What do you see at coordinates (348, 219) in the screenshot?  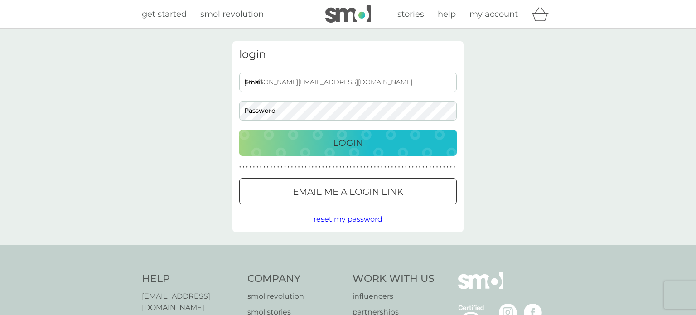 I see `button: reset my password` at bounding box center [348, 219].